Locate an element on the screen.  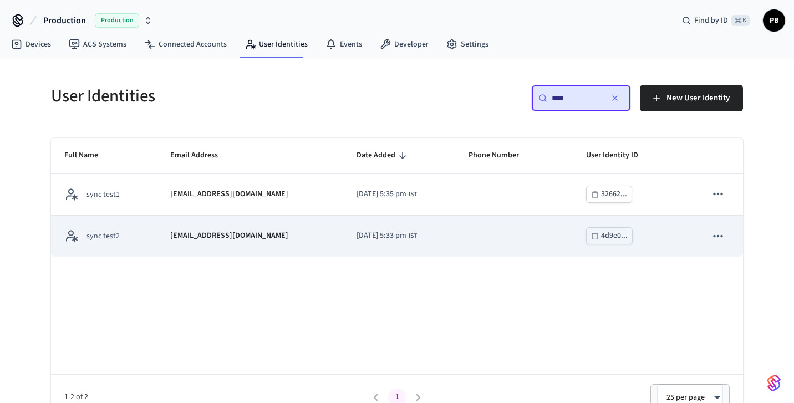
div: 4d9e0... is located at coordinates (614, 236).